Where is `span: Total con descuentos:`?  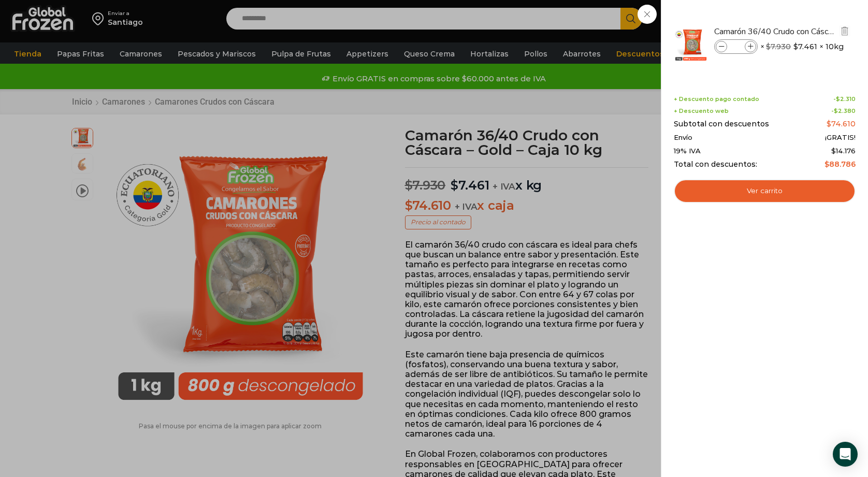
span: Total con descuentos: is located at coordinates (715, 164).